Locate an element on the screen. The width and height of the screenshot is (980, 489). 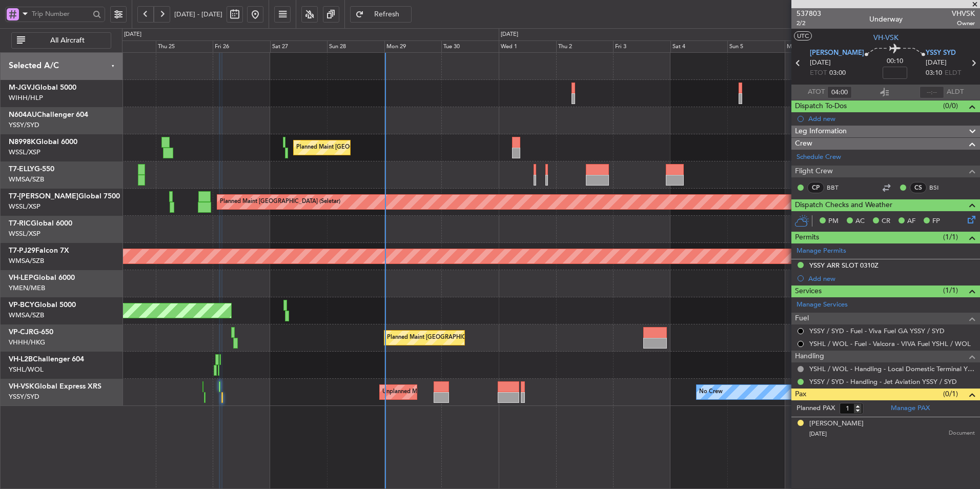
span: Fuel is located at coordinates (802, 318).